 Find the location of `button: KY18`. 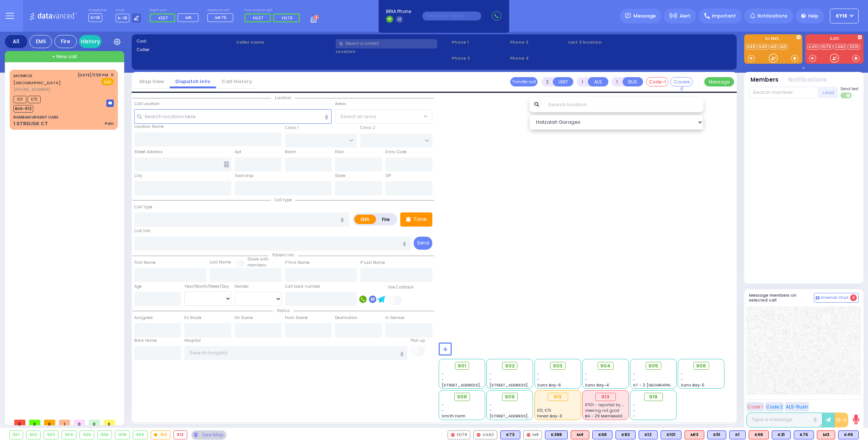

button: KY18 is located at coordinates (844, 16).